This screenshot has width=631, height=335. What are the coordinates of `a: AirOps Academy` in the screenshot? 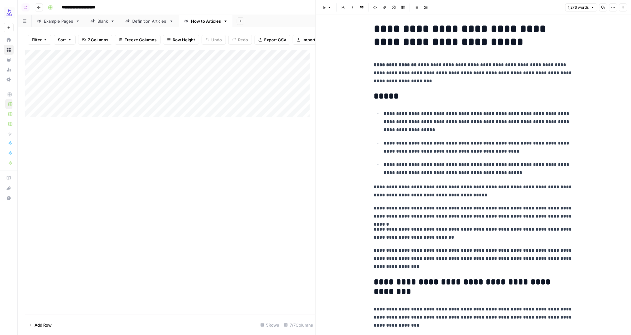 It's located at (9, 179).